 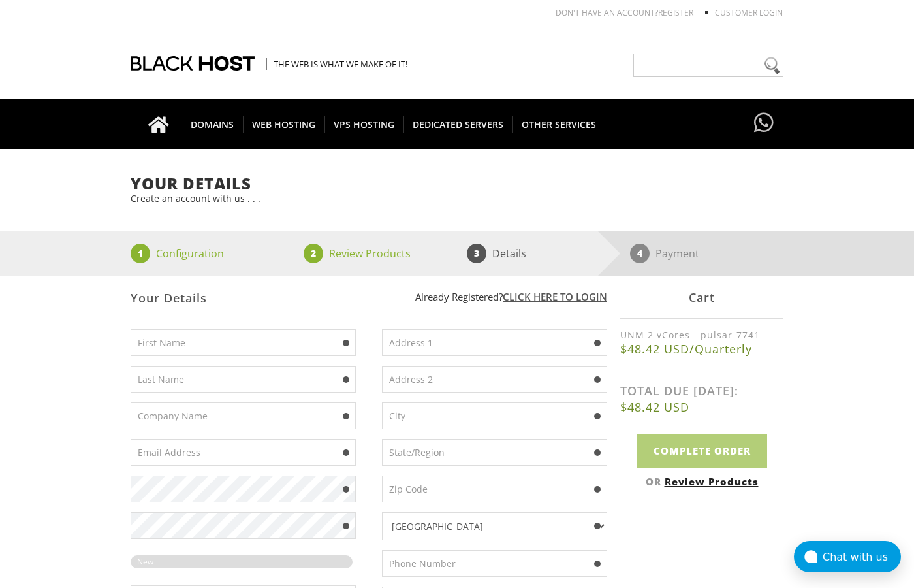 I want to click on a: Click here to login, so click(x=555, y=296).